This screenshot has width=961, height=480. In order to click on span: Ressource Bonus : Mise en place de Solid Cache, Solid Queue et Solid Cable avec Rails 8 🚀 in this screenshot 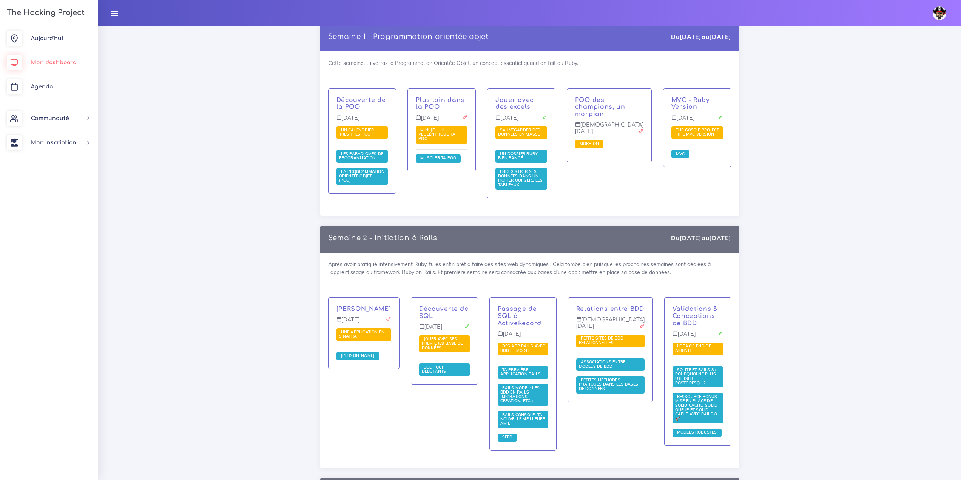, I will do `click(698, 407)`.